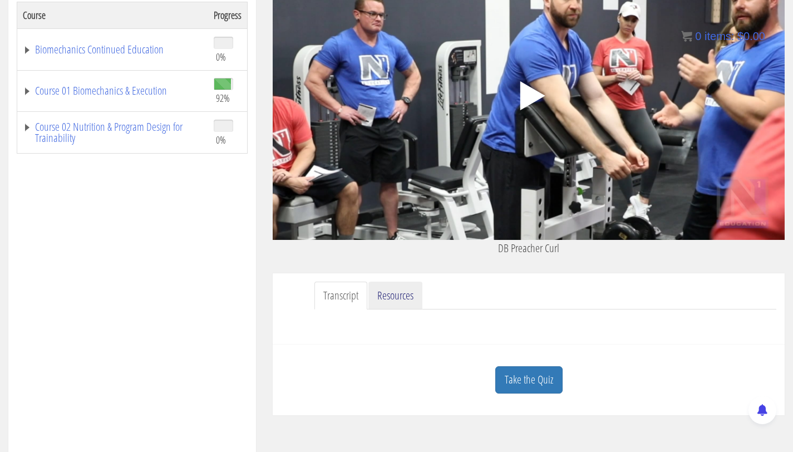 This screenshot has width=793, height=452. Describe the element at coordinates (341, 296) in the screenshot. I see `a: Transcript` at that location.